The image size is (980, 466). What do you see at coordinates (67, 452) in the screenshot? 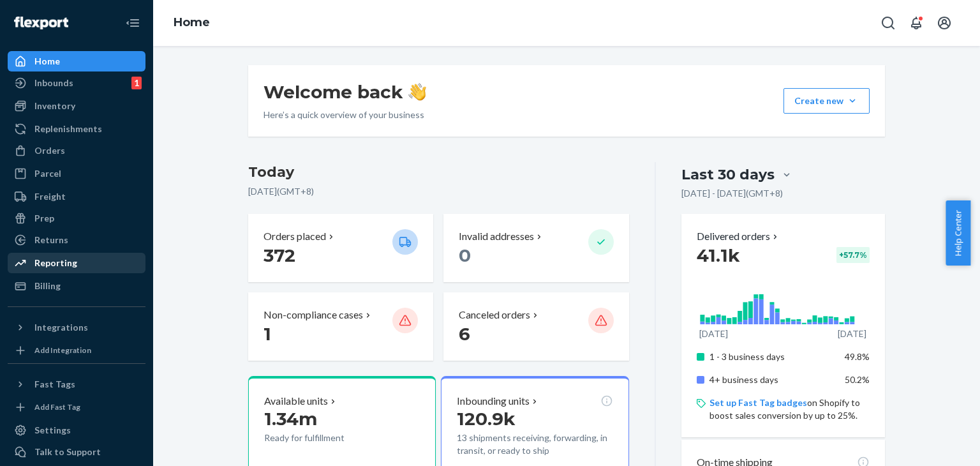
I see `div: Talk to Support` at bounding box center [67, 452].